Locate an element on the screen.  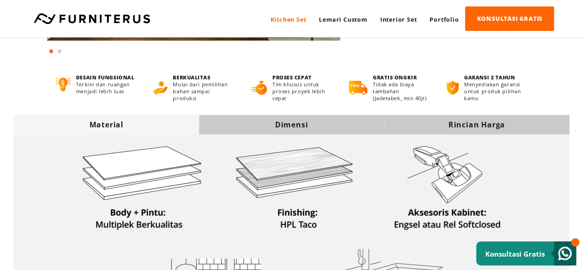
div: Material is located at coordinates (107, 124).